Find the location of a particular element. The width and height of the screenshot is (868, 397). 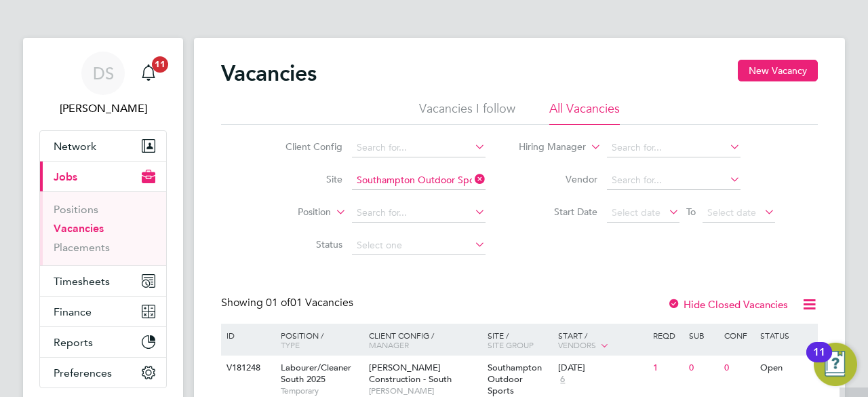

input: Select one is located at coordinates (419, 246).